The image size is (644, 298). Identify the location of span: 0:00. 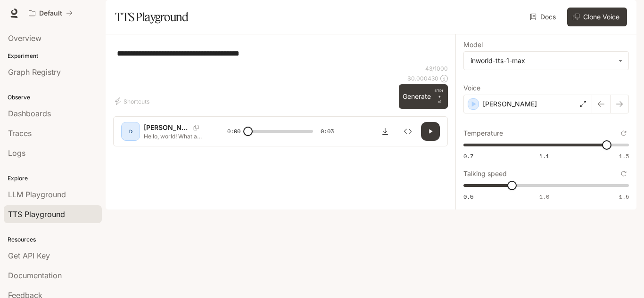
(234, 132).